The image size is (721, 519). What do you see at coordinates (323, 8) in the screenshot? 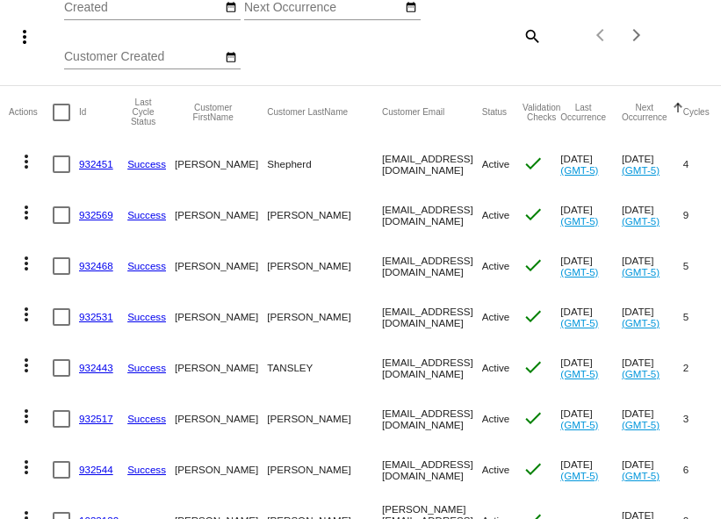
I see `input: Next Occurrence` at bounding box center [323, 8].